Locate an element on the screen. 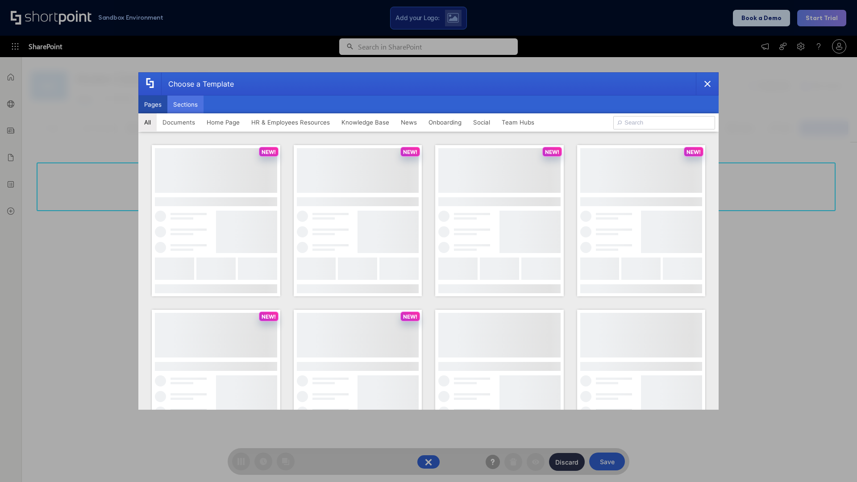 This screenshot has height=482, width=857. input: Search is located at coordinates (664, 123).